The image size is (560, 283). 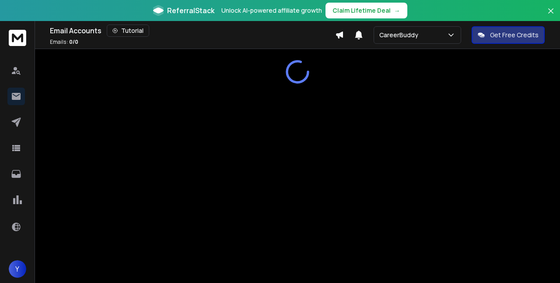 I want to click on button: Claim Lifetime Deal→, so click(x=366, y=11).